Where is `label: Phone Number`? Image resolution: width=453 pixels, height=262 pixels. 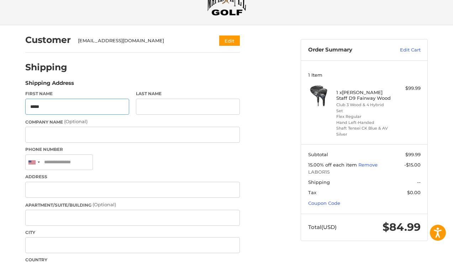
label: Phone Number is located at coordinates (132, 150).